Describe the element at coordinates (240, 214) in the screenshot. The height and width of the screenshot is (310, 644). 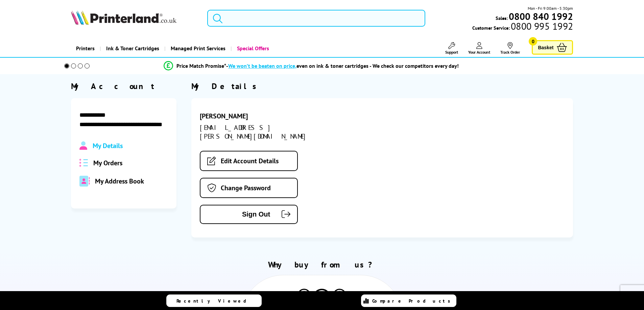
I see `span: Sign Out` at that location.